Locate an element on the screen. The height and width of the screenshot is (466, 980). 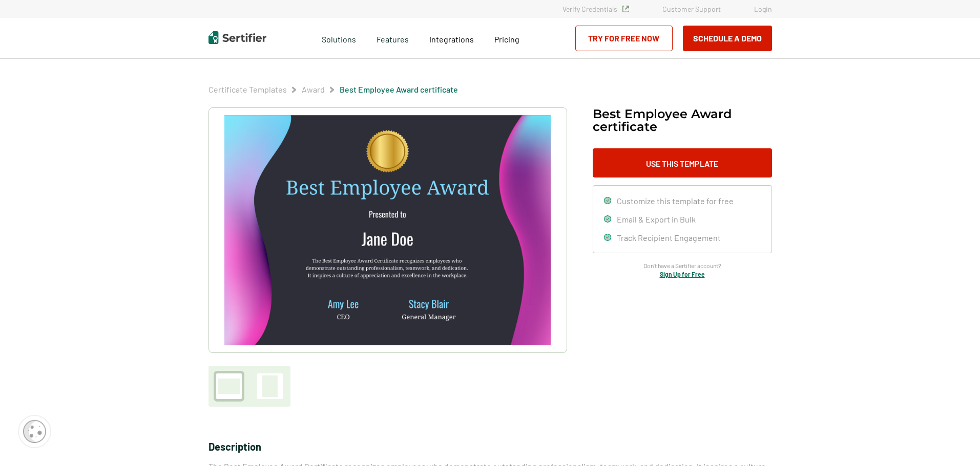
a: Try for Free Now is located at coordinates (624, 39).